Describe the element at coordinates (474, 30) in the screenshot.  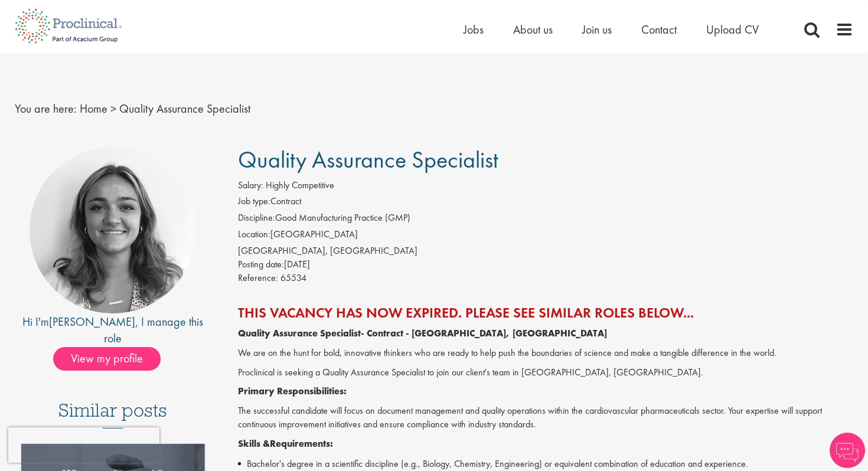
I see `span: Jobs` at that location.